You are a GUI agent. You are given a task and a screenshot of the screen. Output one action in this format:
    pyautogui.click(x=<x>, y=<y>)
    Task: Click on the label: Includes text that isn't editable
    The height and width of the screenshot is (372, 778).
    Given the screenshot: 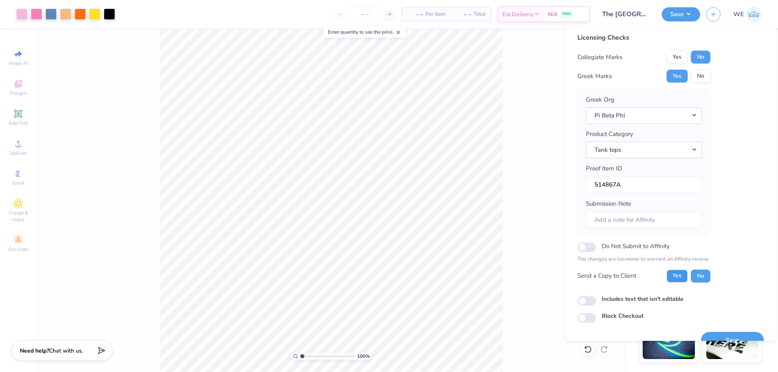 What is the action you would take?
    pyautogui.click(x=642, y=299)
    